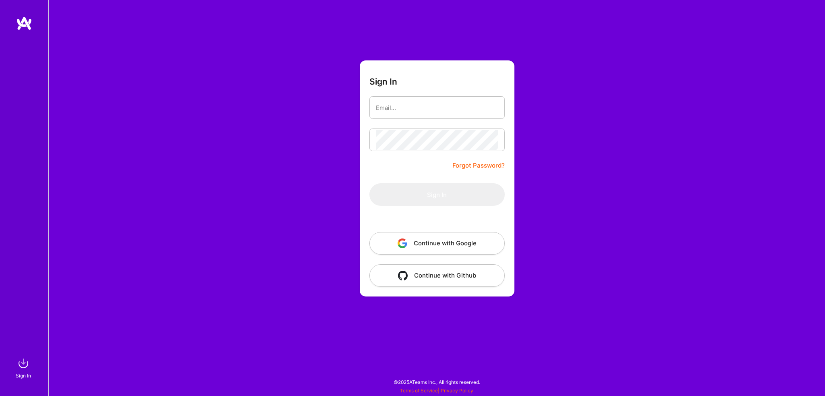 This screenshot has height=396, width=825. I want to click on button: Continue with Github, so click(437, 276).